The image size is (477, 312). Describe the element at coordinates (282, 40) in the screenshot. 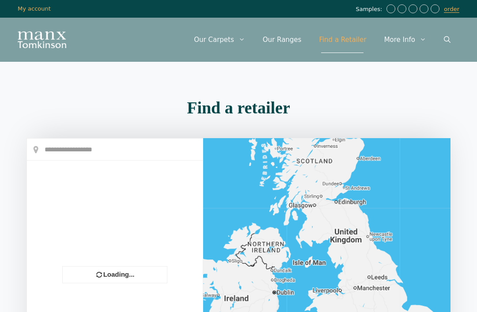

I see `a: Our Ranges` at that location.